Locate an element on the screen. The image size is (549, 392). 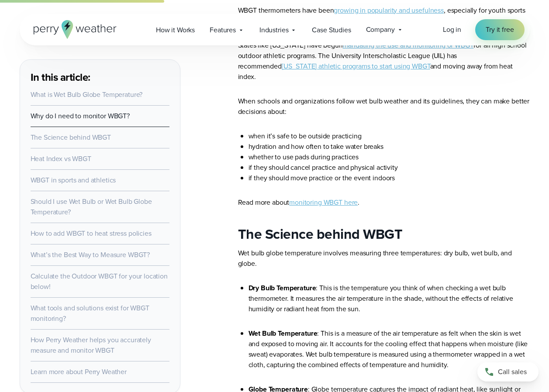
span: Try it free is located at coordinates (500, 29).